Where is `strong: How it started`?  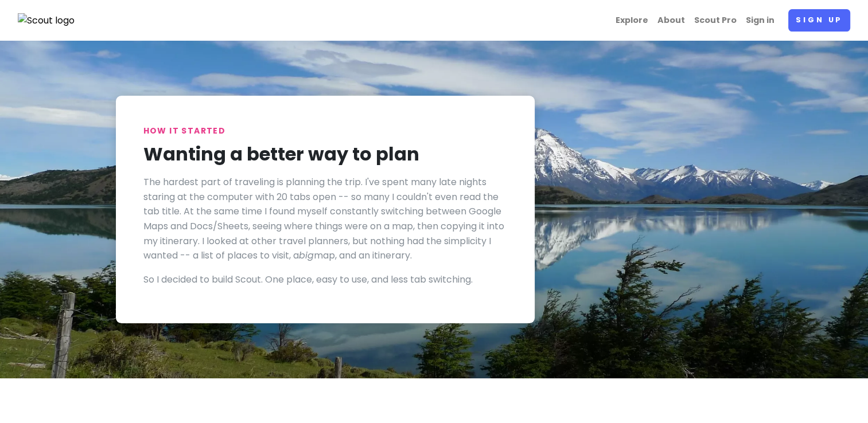 strong: How it started is located at coordinates (185, 131).